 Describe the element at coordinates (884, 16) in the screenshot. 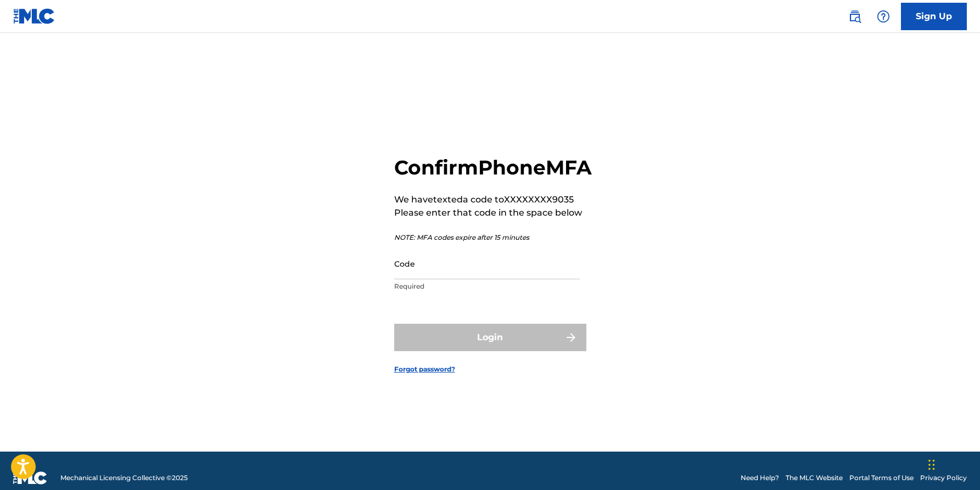

I see `img: help` at that location.